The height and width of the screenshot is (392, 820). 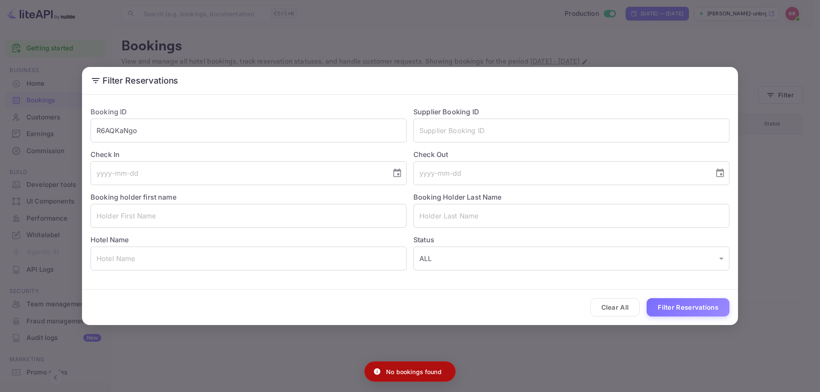 I want to click on label: Check In, so click(x=248, y=155).